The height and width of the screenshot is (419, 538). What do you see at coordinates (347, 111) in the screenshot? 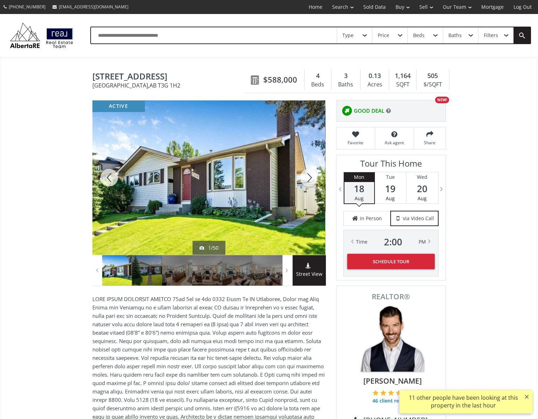
I see `img: rating icon` at bounding box center [347, 111].